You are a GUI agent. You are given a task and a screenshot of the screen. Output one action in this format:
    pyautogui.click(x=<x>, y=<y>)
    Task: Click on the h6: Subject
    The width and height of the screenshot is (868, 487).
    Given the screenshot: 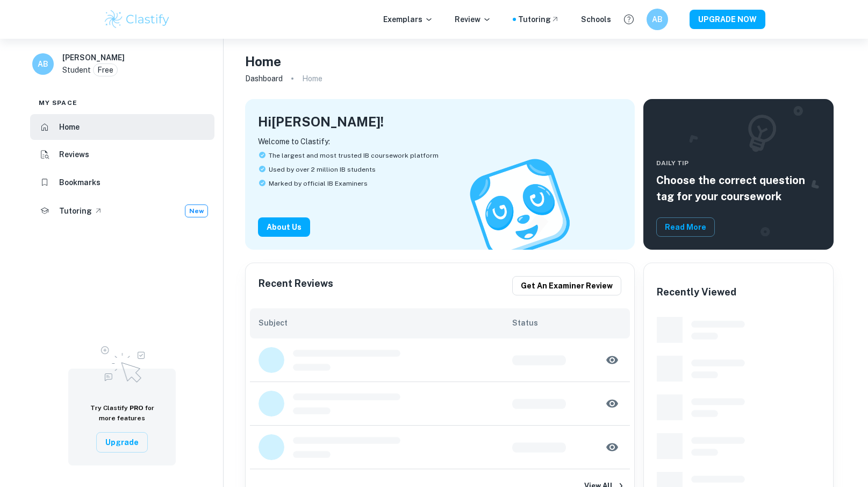 What is the action you would take?
    pyautogui.click(x=386, y=323)
    